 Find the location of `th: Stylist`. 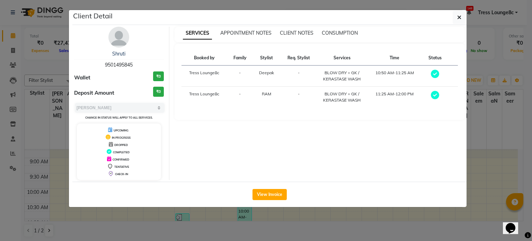

th: Stylist is located at coordinates (267, 58).